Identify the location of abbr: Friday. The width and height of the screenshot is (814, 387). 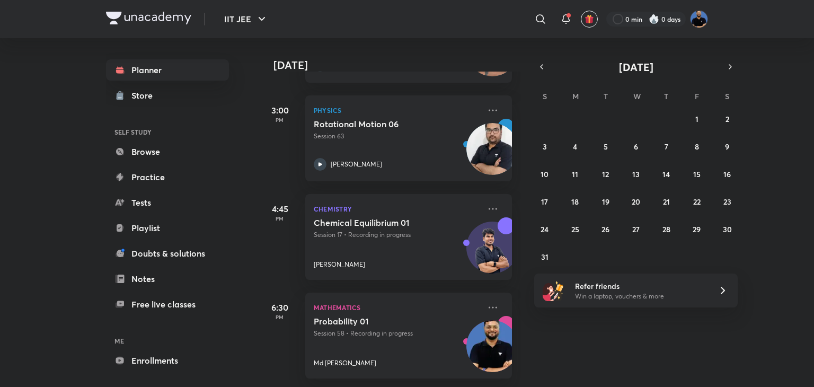
(697, 96).